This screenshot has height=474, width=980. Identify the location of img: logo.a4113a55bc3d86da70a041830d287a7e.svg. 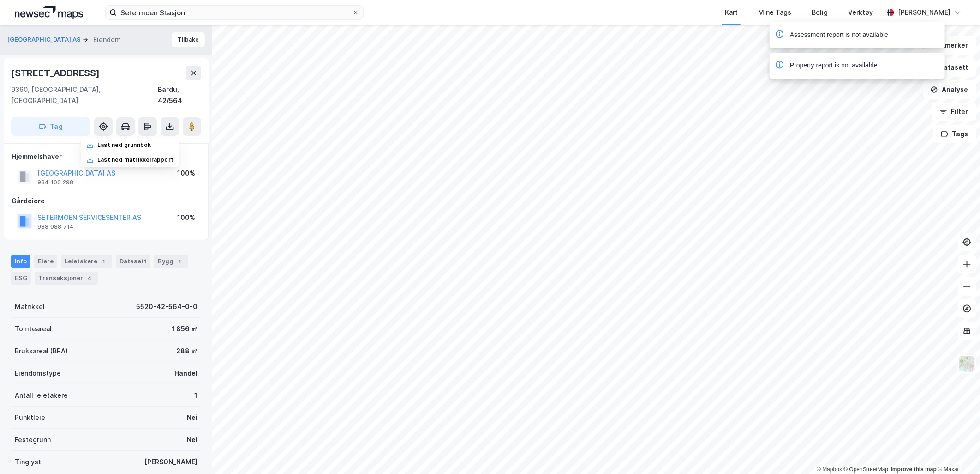
(49, 12).